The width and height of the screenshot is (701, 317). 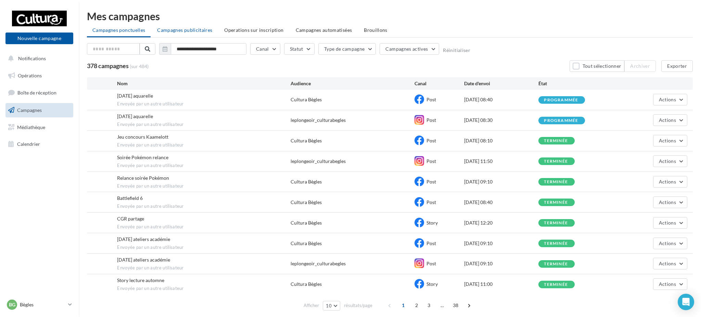 What do you see at coordinates (407, 49) in the screenshot?
I see `span: Campagnes actives` at bounding box center [407, 49].